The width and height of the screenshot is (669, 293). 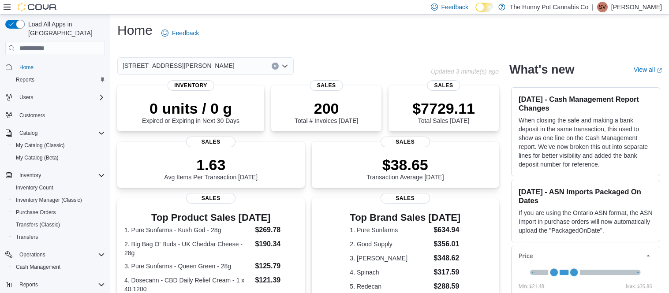 What do you see at coordinates (34, 188) in the screenshot?
I see `a: Inventory Count` at bounding box center [34, 188].